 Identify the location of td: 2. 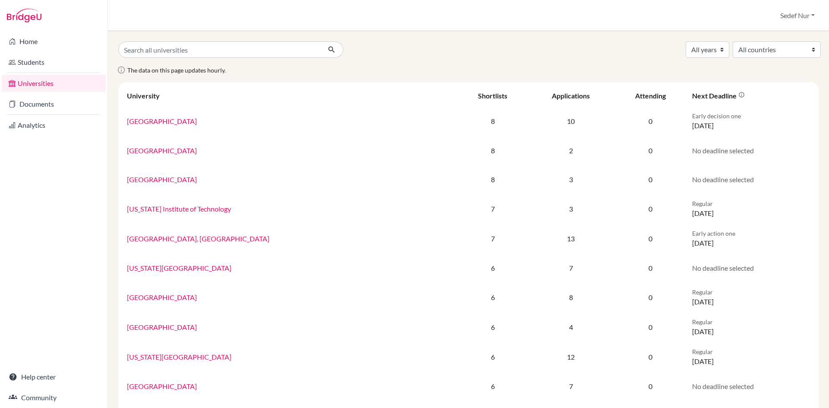
(570, 150).